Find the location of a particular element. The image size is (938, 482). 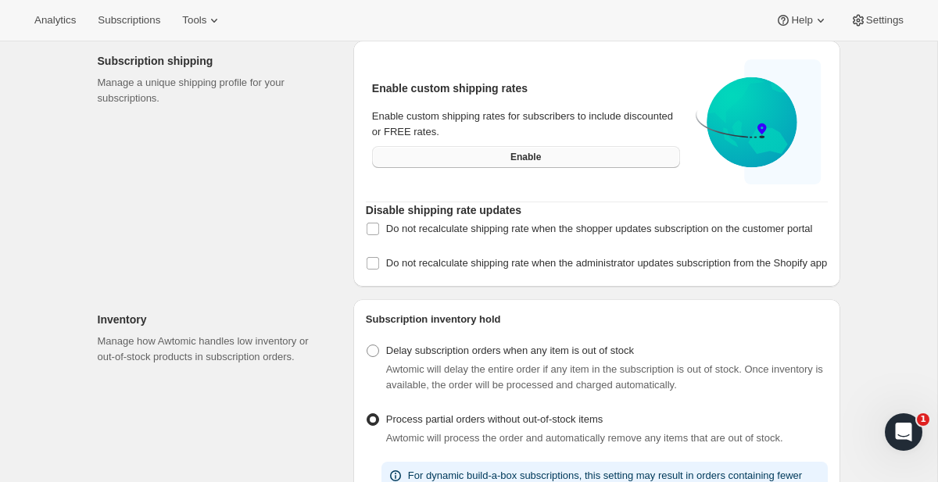

h2: Subscription inventory hold is located at coordinates (596, 320).